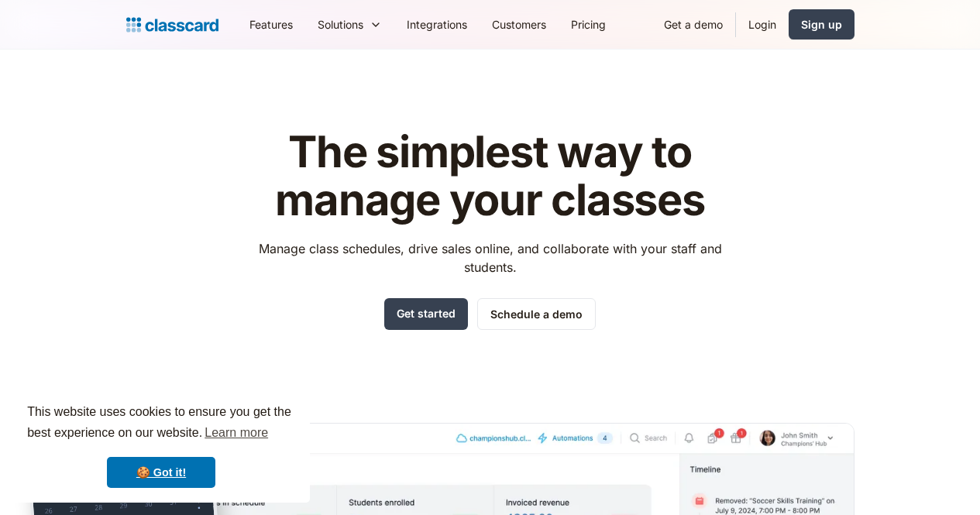  What do you see at coordinates (490, 176) in the screenshot?
I see `h1: The simplest way to manage your classes` at bounding box center [490, 176].